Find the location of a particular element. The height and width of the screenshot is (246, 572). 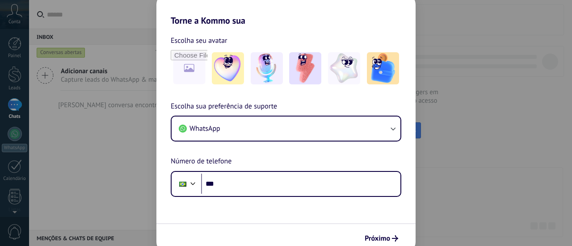

span: Número de telefone is located at coordinates (201, 162).